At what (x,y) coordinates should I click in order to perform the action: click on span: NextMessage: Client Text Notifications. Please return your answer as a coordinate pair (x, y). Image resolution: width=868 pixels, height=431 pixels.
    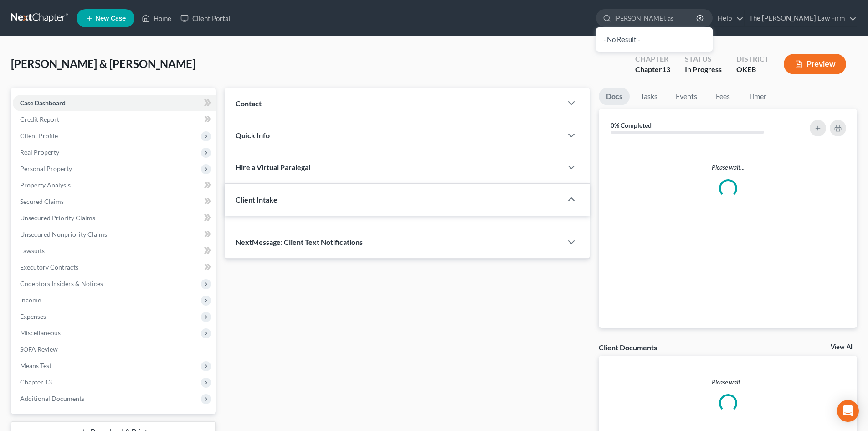
    Looking at the image, I should click on (299, 242).